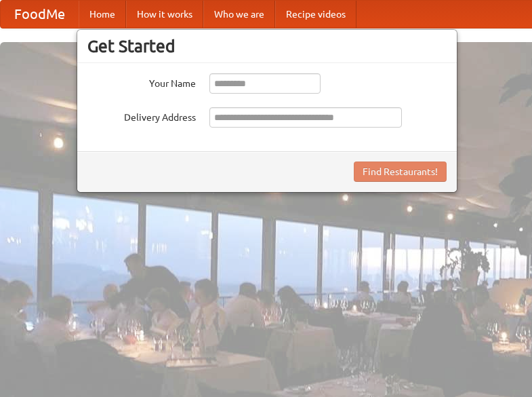 The height and width of the screenshot is (397, 532). Describe the element at coordinates (165, 14) in the screenshot. I see `a: How it works` at that location.